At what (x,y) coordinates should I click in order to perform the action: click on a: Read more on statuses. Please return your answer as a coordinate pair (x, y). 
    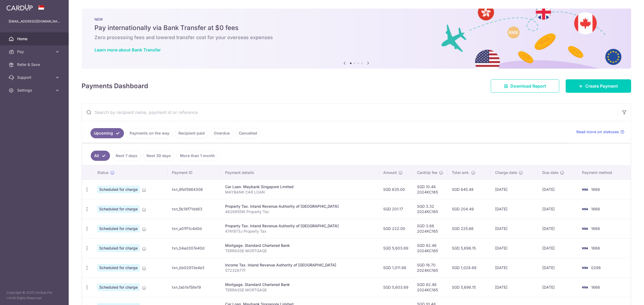
    Looking at the image, I should click on (600, 132).